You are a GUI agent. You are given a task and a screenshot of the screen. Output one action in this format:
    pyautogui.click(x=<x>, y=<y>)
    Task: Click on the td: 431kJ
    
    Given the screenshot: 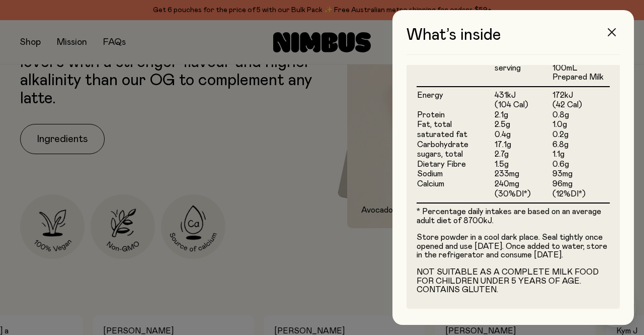 What is the action you would take?
    pyautogui.click(x=523, y=94)
    